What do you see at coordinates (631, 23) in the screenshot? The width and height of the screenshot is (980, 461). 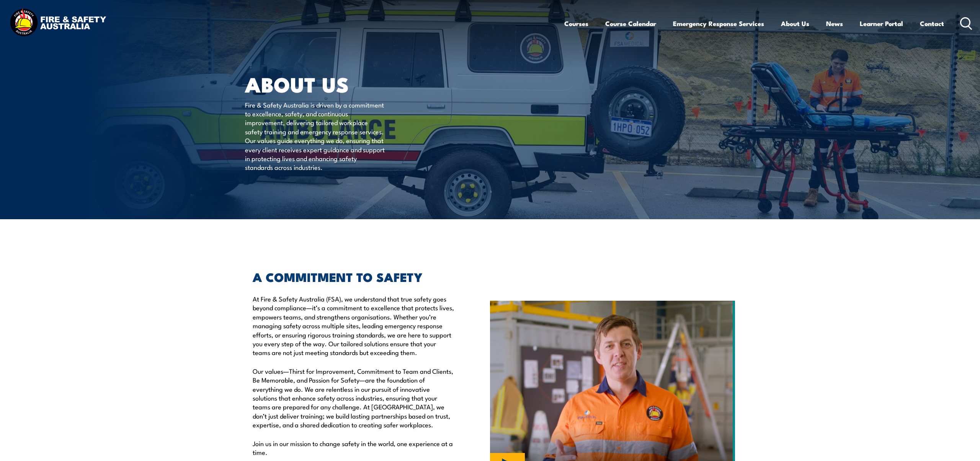 I see `a: Course Calendar` at bounding box center [631, 23].